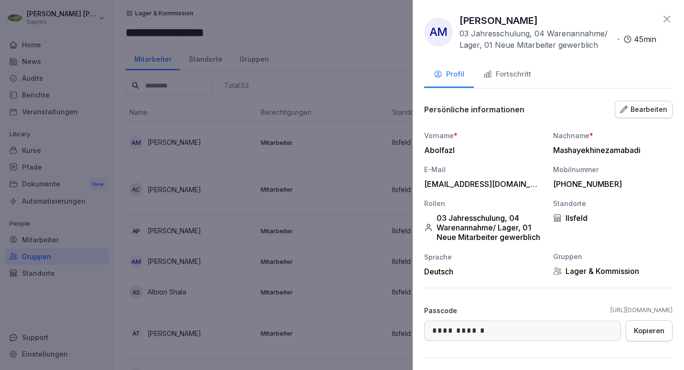 The image size is (684, 370). I want to click on div: Rollen, so click(484, 203).